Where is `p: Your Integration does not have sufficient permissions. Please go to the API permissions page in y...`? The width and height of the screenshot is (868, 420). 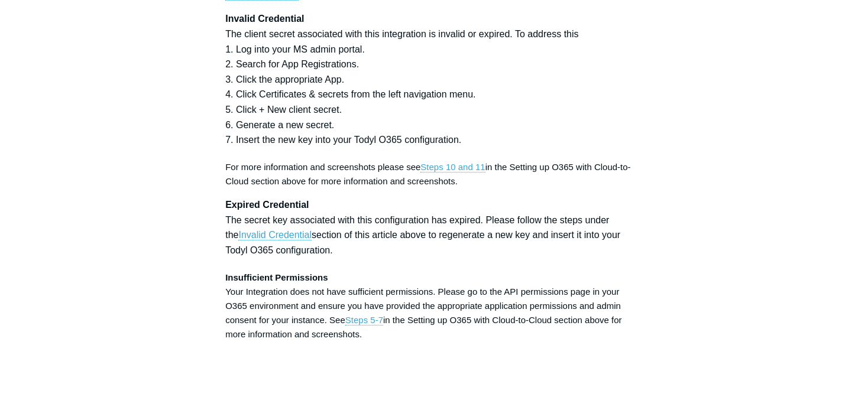
p: Your Integration does not have sufficient permissions. Please go to the API permissions page in y... is located at coordinates (434, 306).